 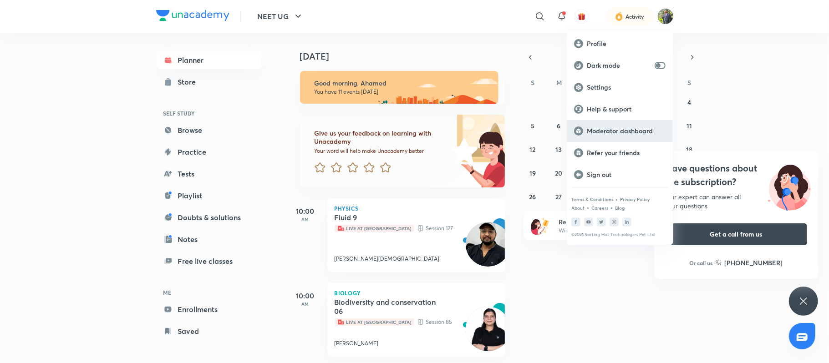 What do you see at coordinates (619, 109) in the screenshot?
I see `a: Help & support` at bounding box center [619, 109].